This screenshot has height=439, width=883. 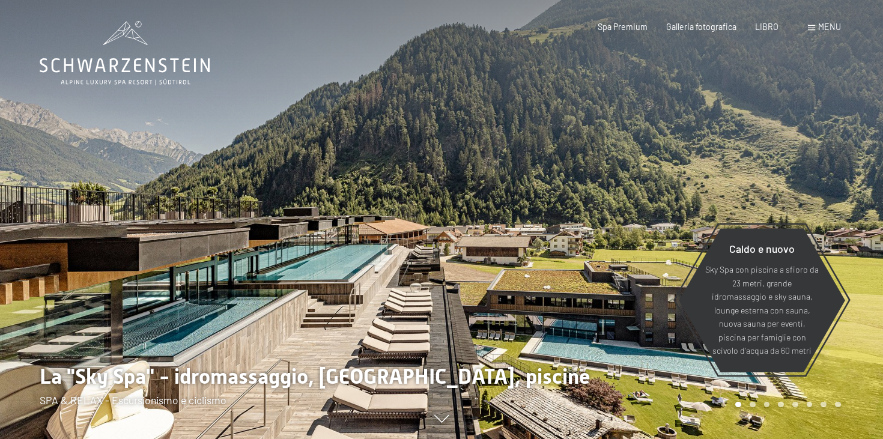 I want to click on div: Pagina Carosello 1 (Diapositiva corrente), so click(x=738, y=405).